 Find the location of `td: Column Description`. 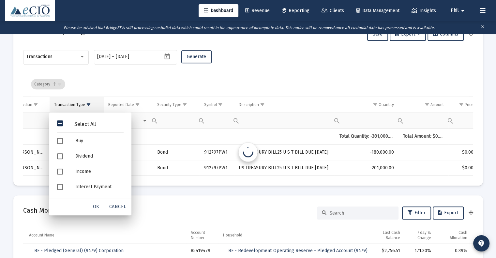

td: Column Description is located at coordinates (285, 105).